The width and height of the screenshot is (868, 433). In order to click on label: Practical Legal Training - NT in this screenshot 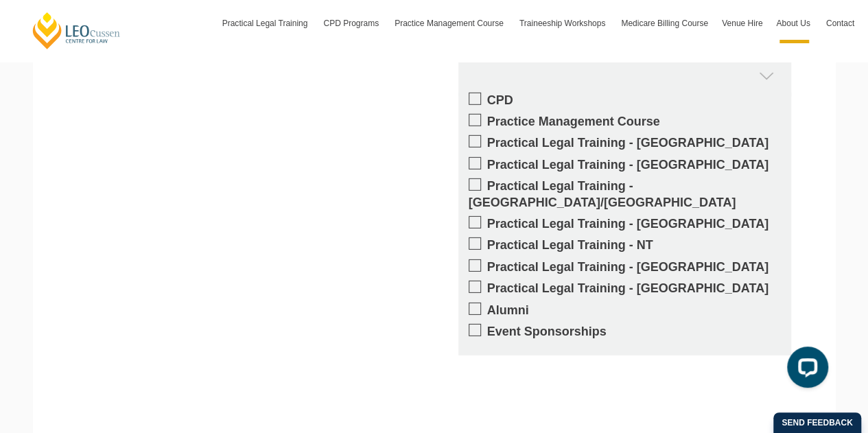, I will do `click(624, 245)`.